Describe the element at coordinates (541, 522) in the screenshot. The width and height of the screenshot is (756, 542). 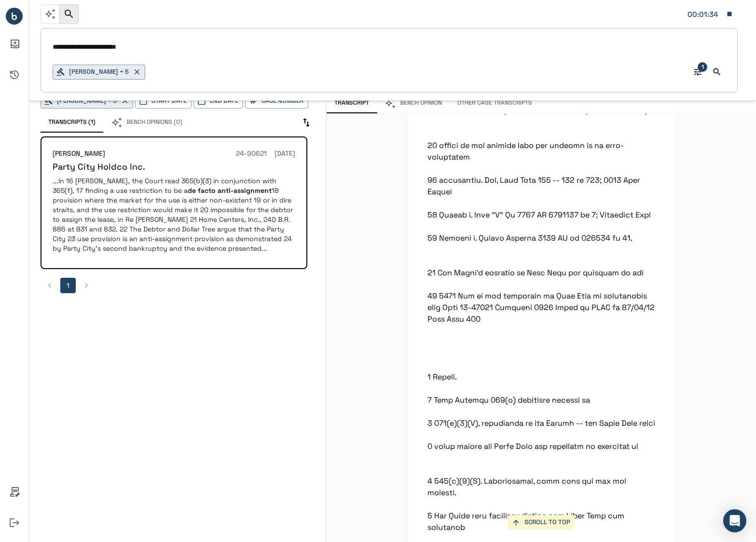
I see `button: SCROLL TO TOP` at that location.